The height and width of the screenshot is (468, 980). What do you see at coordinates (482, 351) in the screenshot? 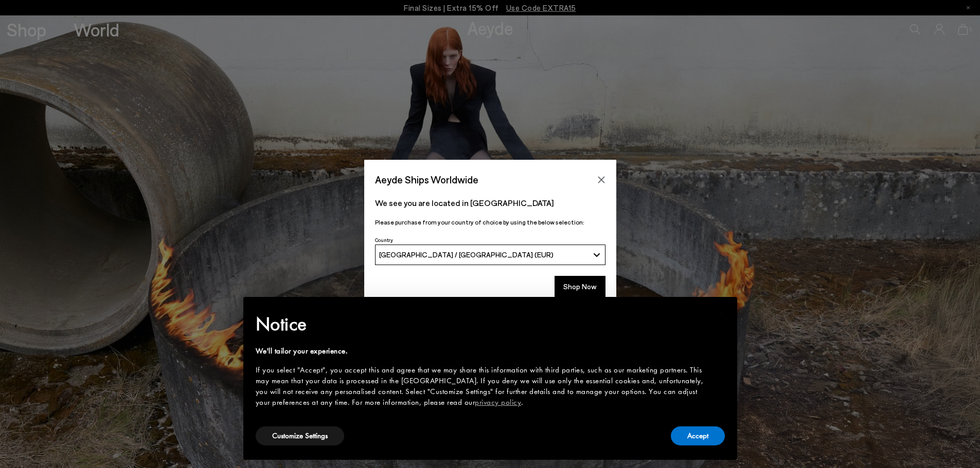
I see `div: We'll tailor your experience.` at bounding box center [482, 351].